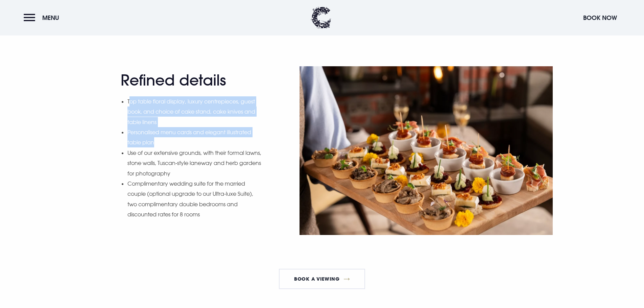  I want to click on li: Use of our extensive grounds, with their formal lawns, stone walls, Tuscan-style laneway and herb..., so click(195, 163).